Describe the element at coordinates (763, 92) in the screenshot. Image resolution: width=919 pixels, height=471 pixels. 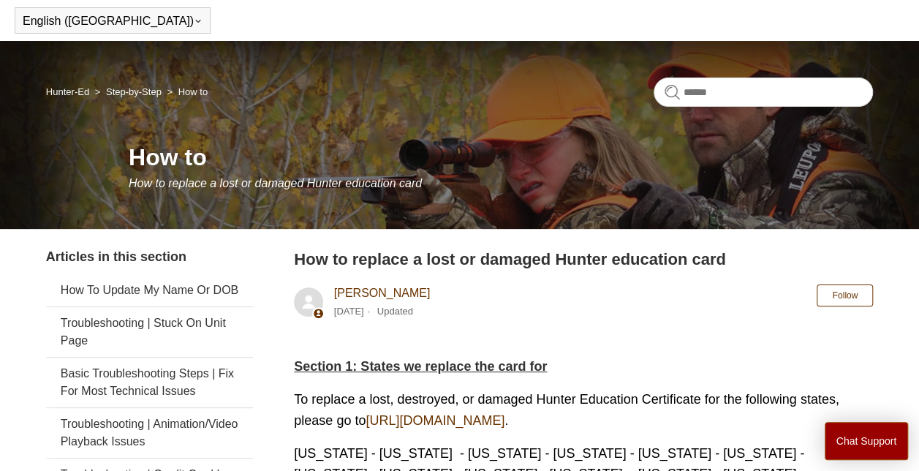
I see `input: Search` at that location.